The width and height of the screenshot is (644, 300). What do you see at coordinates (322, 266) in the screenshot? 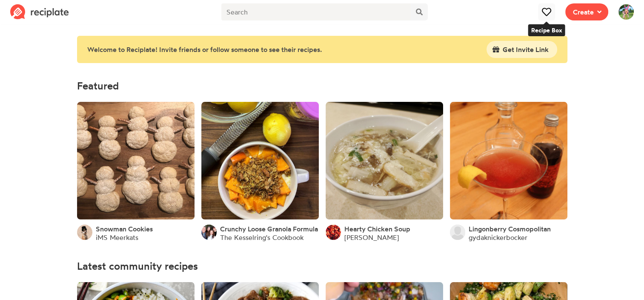
I see `h4: Latest community recipes` at bounding box center [322, 266].